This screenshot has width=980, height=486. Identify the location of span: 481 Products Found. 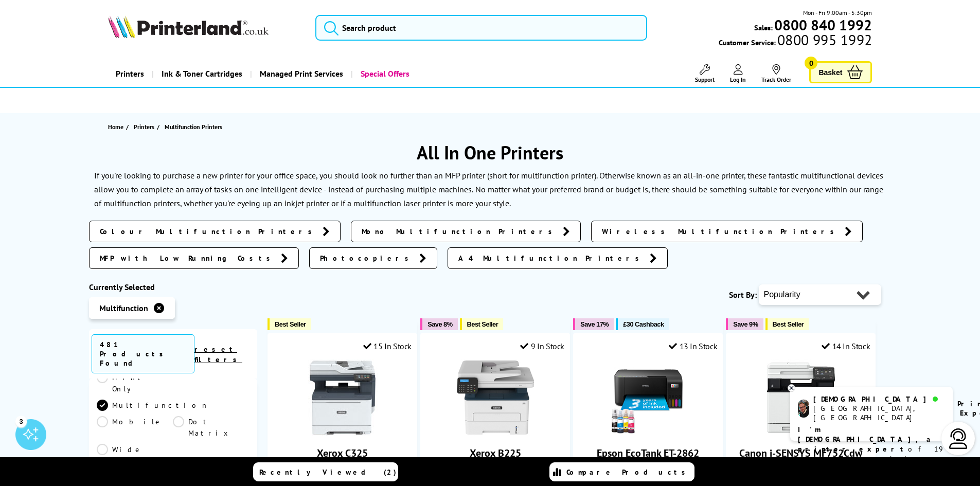
(144, 354).